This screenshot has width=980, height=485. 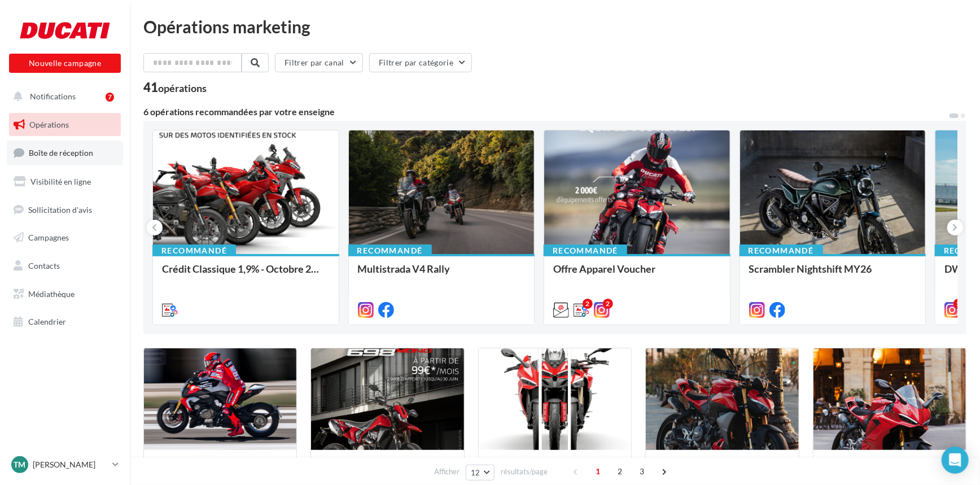 What do you see at coordinates (61, 182) in the screenshot?
I see `span: Visibilité en ligne` at bounding box center [61, 182].